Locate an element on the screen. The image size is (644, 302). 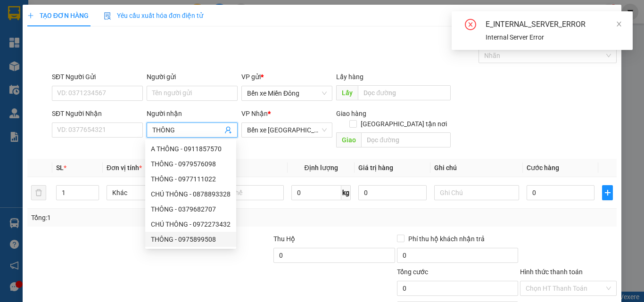
button: Close is located at coordinates (608, 18).